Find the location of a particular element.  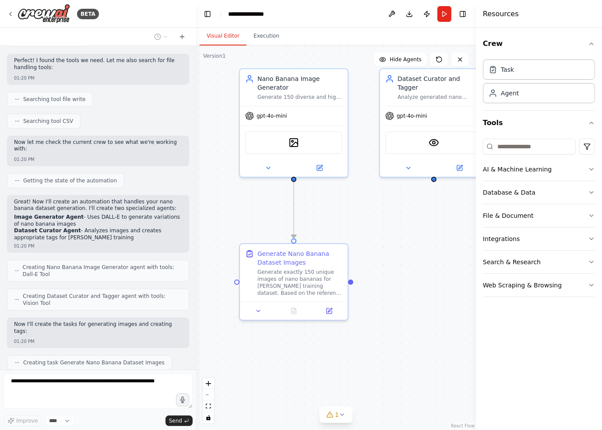

button: zoom out is located at coordinates (208, 395).